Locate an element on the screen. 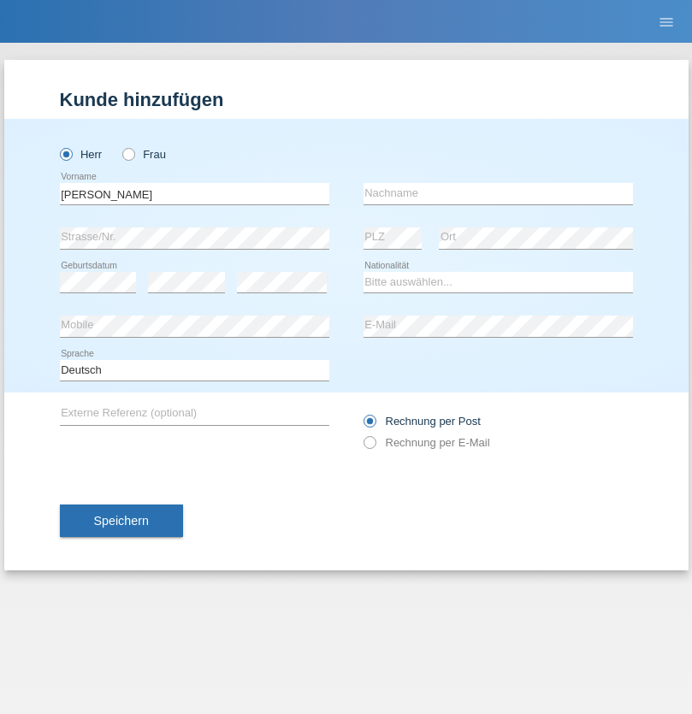 The image size is (692, 714). span: Speichern is located at coordinates (121, 521).